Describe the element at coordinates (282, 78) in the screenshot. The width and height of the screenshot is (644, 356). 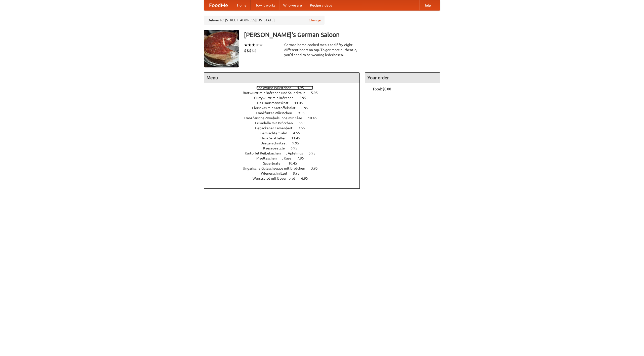
I see `h4: Menu` at that location.